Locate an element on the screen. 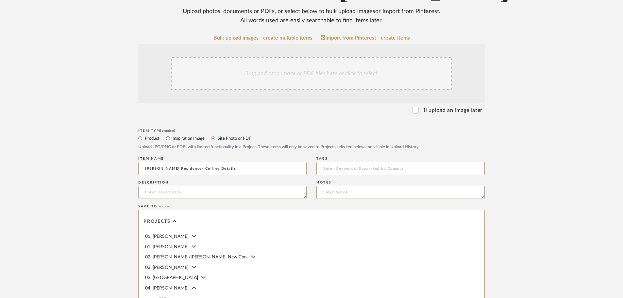 The image size is (623, 298). div: Tags is located at coordinates (400, 159).